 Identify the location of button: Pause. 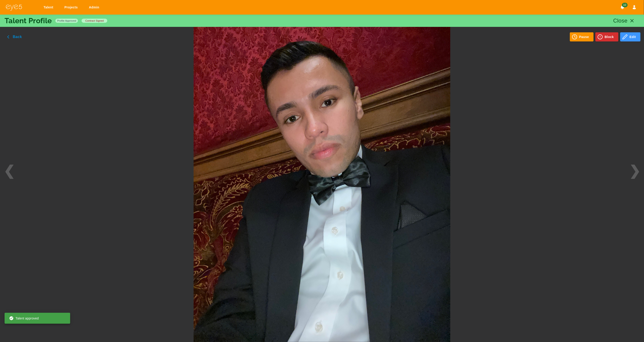
(582, 37).